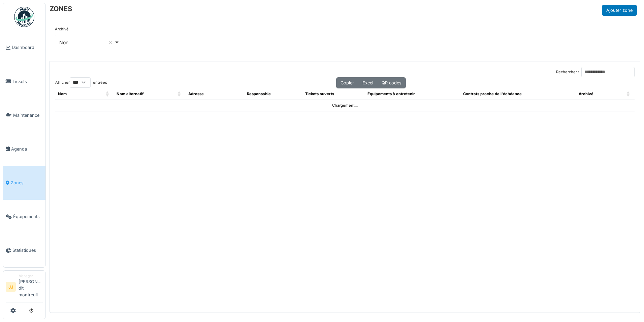  Describe the element at coordinates (24, 47) in the screenshot. I see `a: Dashboard` at that location.